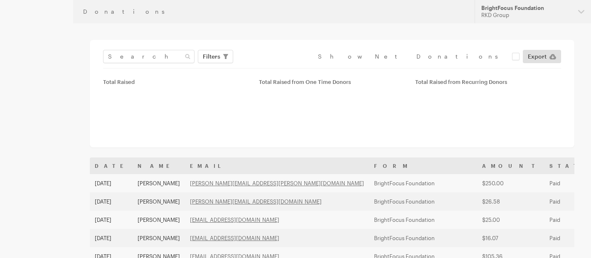  Describe the element at coordinates (526, 8) in the screenshot. I see `div: BrightFocus Foundation` at that location.